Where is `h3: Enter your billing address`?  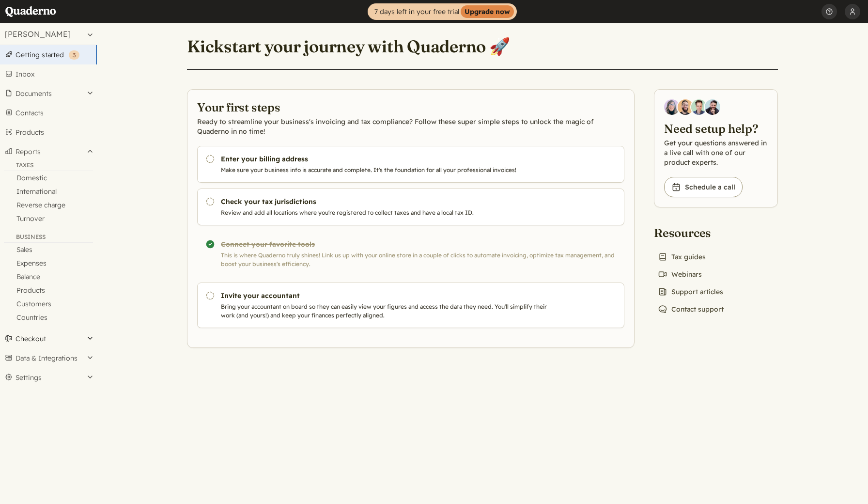
h3: Enter your billing address is located at coordinates (386, 159).